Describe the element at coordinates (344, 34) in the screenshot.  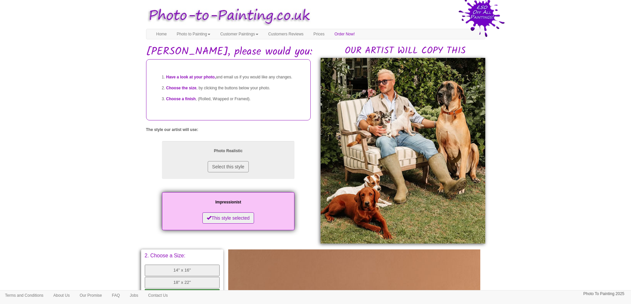
I see `a: Order Now!` at that location.